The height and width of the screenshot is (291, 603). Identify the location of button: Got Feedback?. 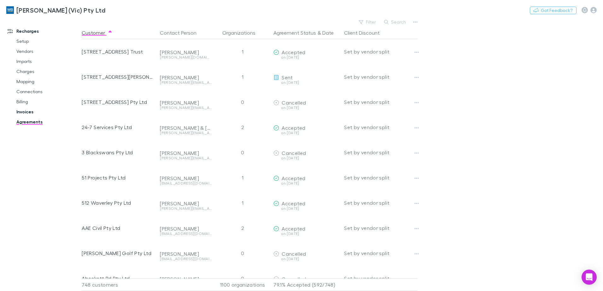
(553, 10).